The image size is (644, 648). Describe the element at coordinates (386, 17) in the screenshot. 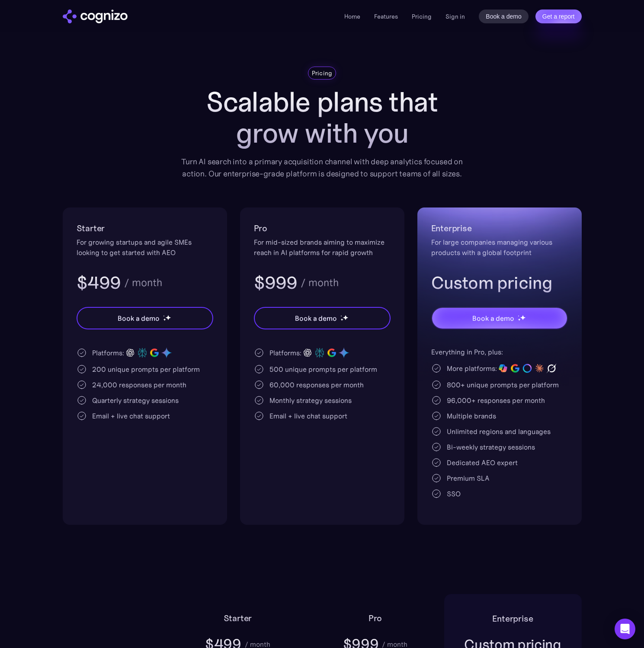

I see `a: Features` at that location.